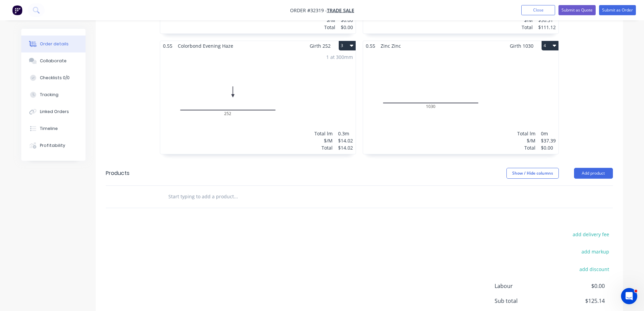  What do you see at coordinates (591, 234) in the screenshot?
I see `button: add delivery fee` at bounding box center [591, 234].